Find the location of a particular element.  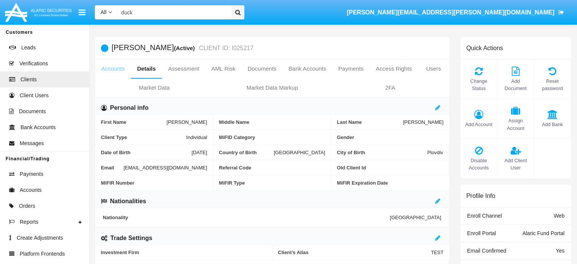

span: Add Document is located at coordinates (516, 85).